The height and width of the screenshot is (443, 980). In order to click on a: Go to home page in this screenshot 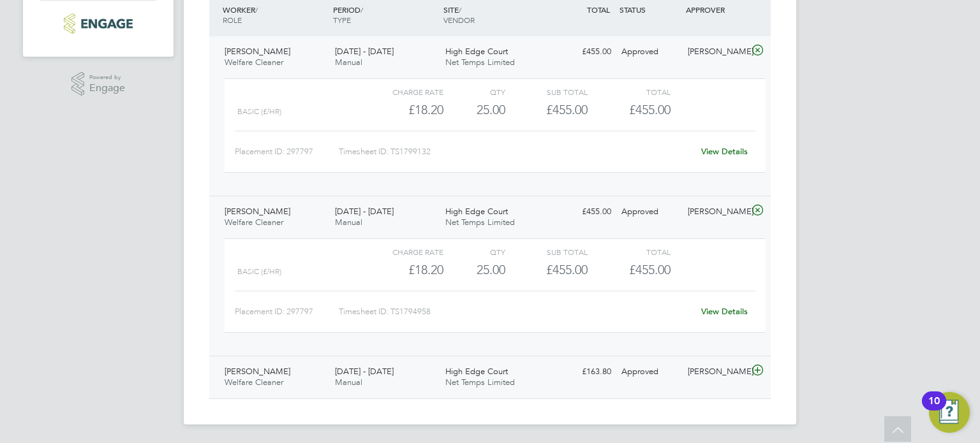, I will do `click(99, 24)`.